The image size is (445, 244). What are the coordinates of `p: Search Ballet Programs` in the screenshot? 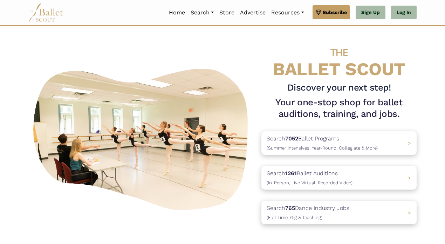 It's located at (322, 143).